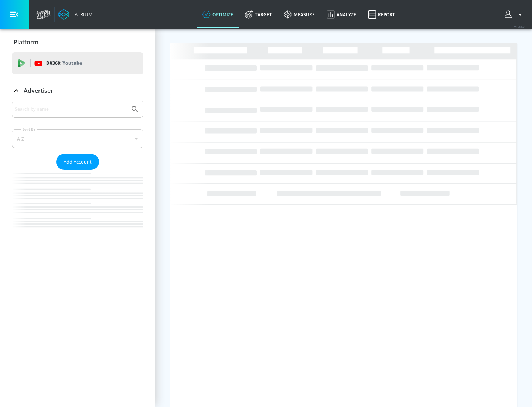 This screenshot has width=532, height=407. I want to click on span: v 4.28.0, so click(519, 26).